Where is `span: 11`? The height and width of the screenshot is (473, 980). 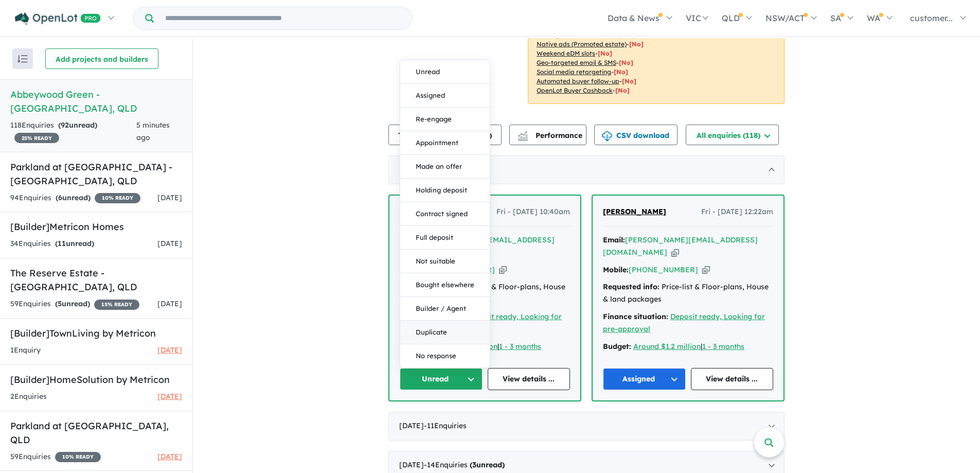
span: 11 is located at coordinates (61, 243).